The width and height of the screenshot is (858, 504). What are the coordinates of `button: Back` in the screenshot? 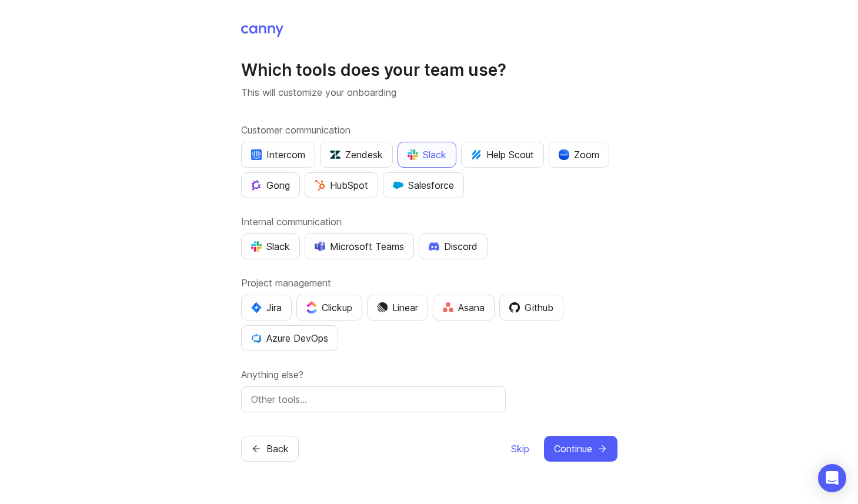 It's located at (270, 448).